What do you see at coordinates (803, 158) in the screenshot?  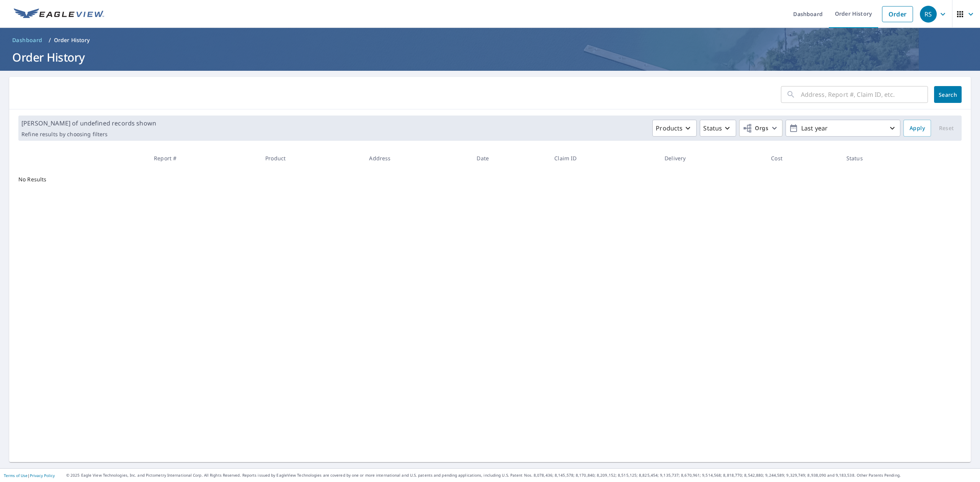 I see `th: Cost` at bounding box center [803, 158].